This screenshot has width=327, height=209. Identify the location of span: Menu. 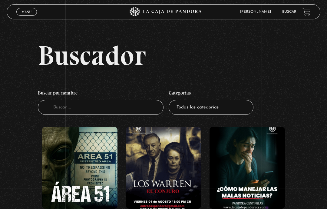
(26, 12).